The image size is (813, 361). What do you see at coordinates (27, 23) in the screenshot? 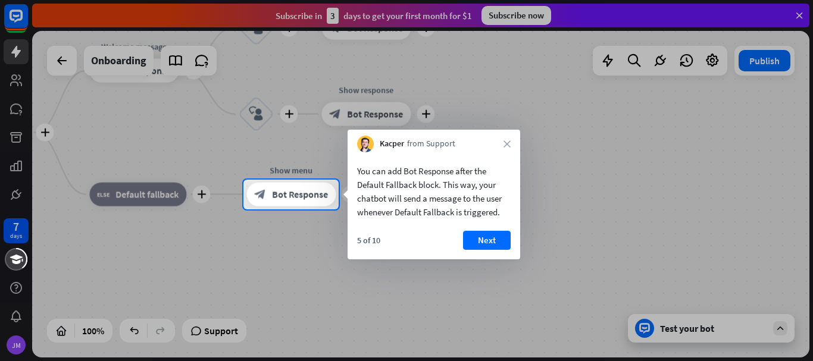
I see `button: Open LiveChat chat widget` at bounding box center [27, 23].